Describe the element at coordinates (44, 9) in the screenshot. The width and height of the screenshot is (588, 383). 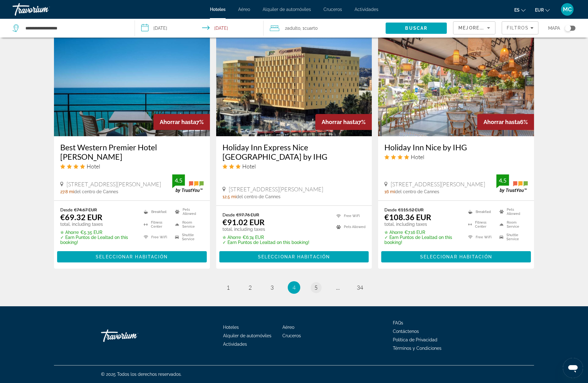
I see `a: Travorium` at that location.